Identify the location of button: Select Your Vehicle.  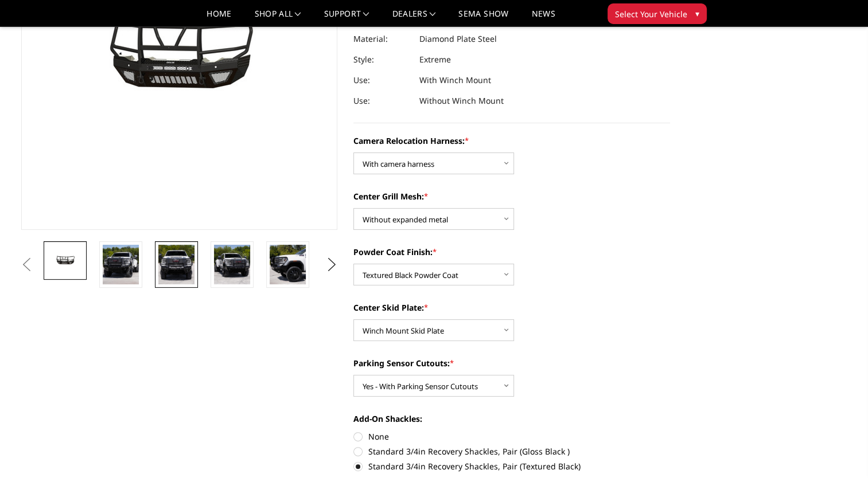
(656, 14).